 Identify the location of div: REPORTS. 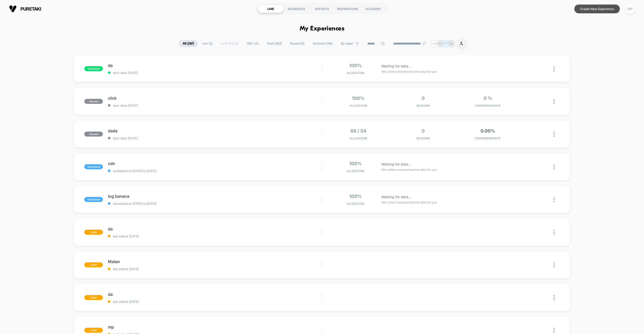
(322, 9).